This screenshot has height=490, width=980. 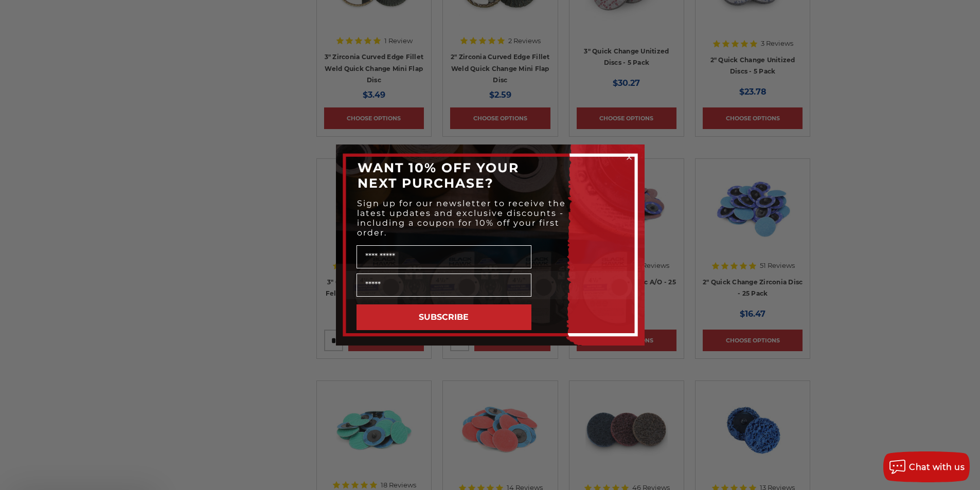 What do you see at coordinates (444, 285) in the screenshot?
I see `input: Email` at bounding box center [444, 285].